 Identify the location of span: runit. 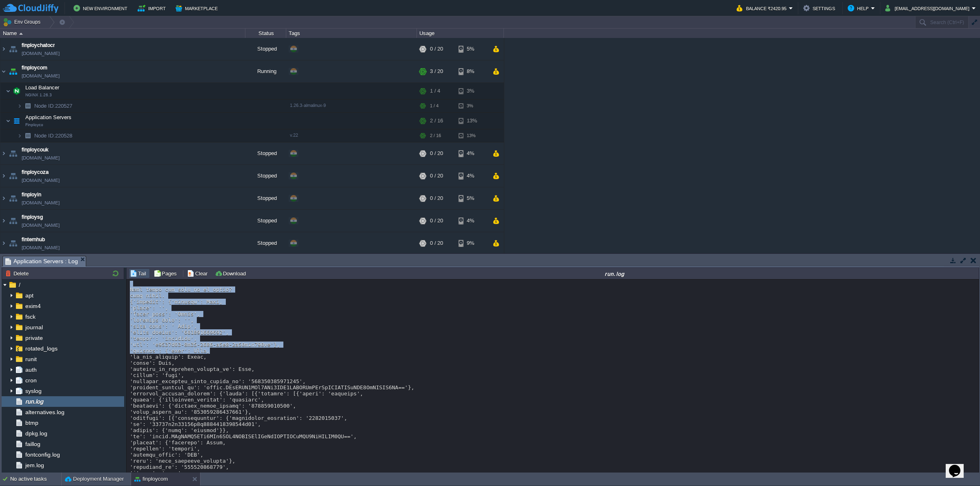
(30, 359).